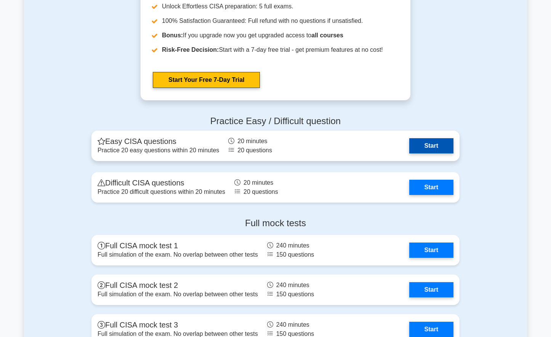 The image size is (551, 337). Describe the element at coordinates (206, 80) in the screenshot. I see `a: Start Your Free 7-Day Trial` at that location.